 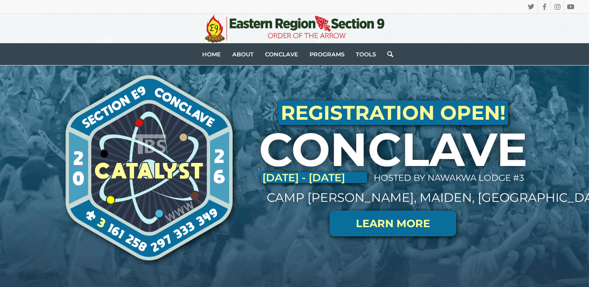 What do you see at coordinates (243, 54) in the screenshot?
I see `span: About` at bounding box center [243, 54].